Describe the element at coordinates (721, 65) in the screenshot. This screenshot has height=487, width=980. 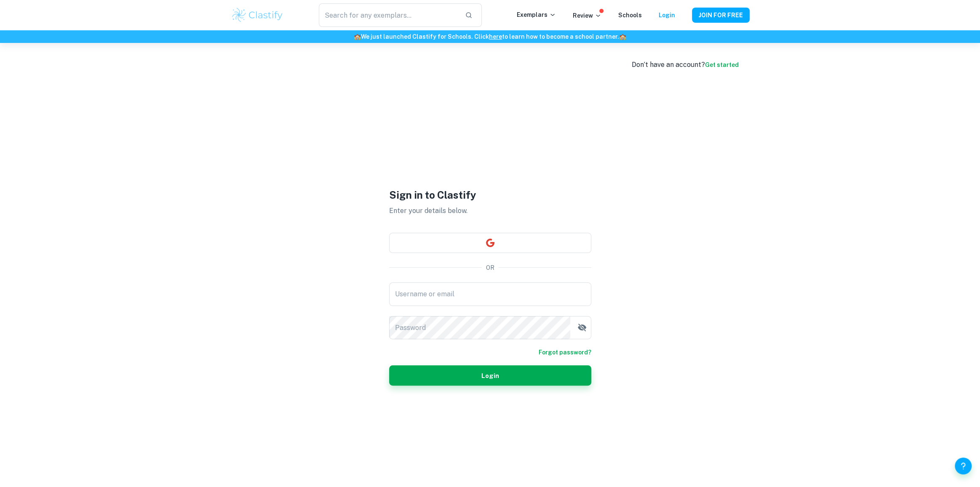
I see `a: Get started` at that location.